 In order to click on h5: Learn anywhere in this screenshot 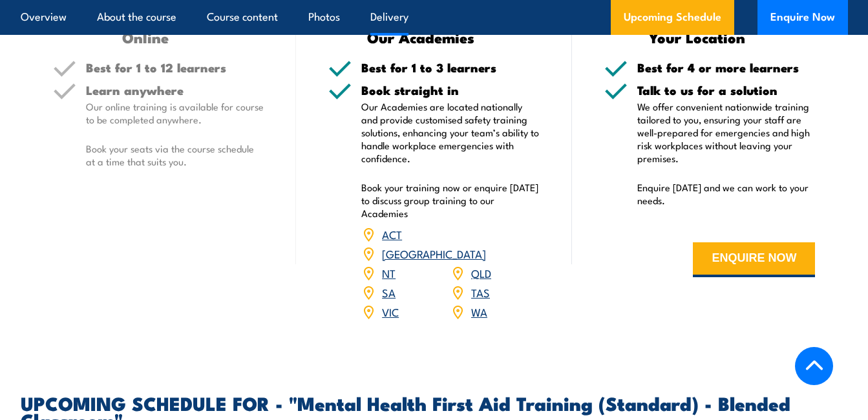, I will do `click(175, 90)`.